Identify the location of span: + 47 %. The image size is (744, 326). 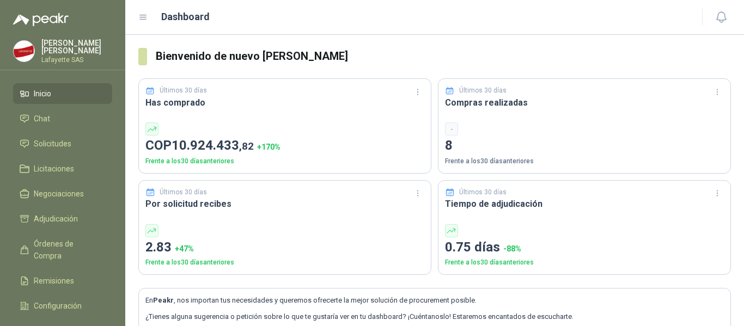
(184, 249).